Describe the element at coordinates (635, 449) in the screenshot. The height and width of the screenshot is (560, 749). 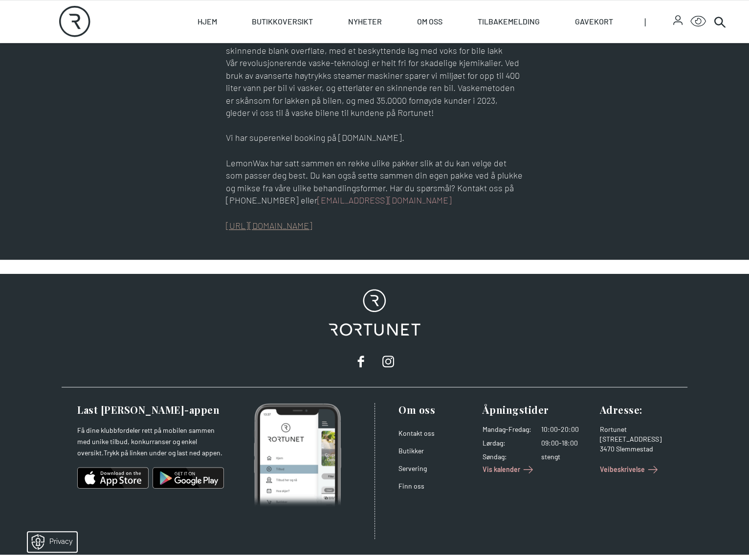
I see `span: Slemmestad` at that location.